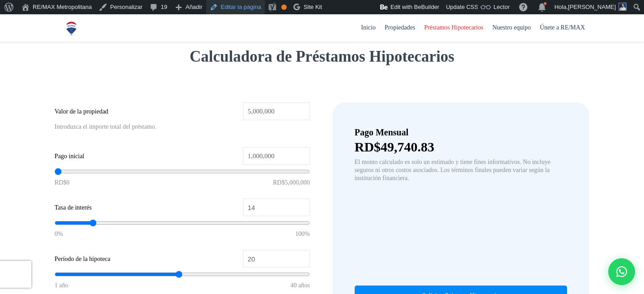 This screenshot has height=294, width=644. Describe the element at coordinates (562, 28) in the screenshot. I see `a: Únete a RE/MAX` at that location.